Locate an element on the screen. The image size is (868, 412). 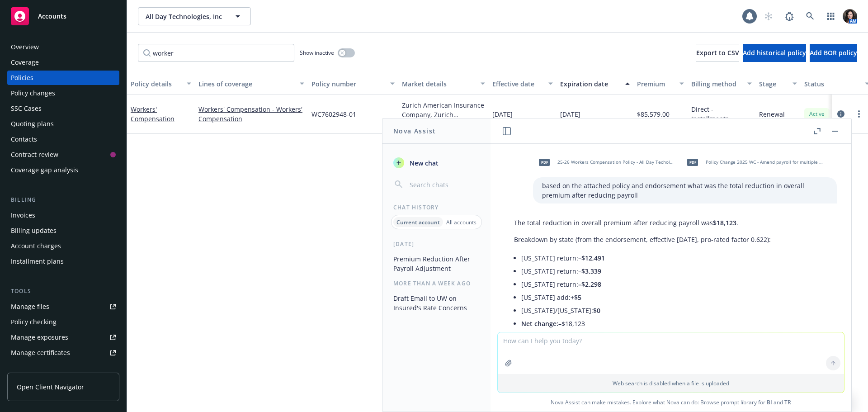
a: BI is located at coordinates (770, 402).